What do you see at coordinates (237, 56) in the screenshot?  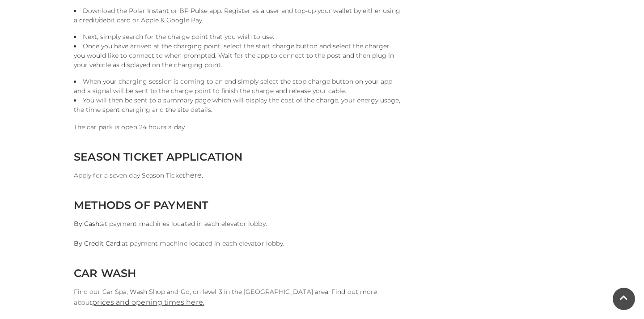 I see `li: Once you have arrived at the charging point, select the start charge button and select the charge...` at bounding box center [237, 56].